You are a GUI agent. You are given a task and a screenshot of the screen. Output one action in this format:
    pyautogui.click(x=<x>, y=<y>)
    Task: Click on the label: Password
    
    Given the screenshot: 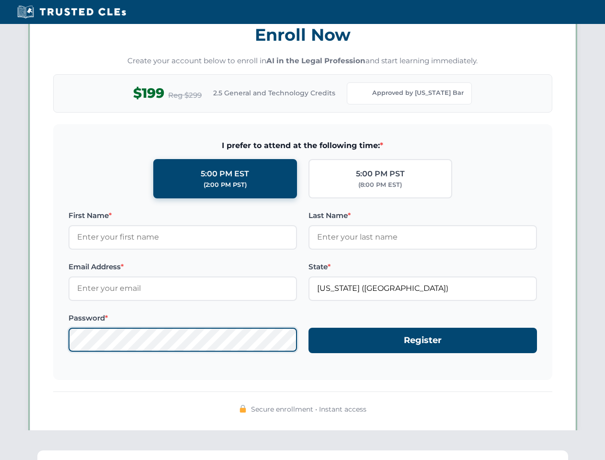 What is the action you would take?
    pyautogui.click(x=182, y=318)
    